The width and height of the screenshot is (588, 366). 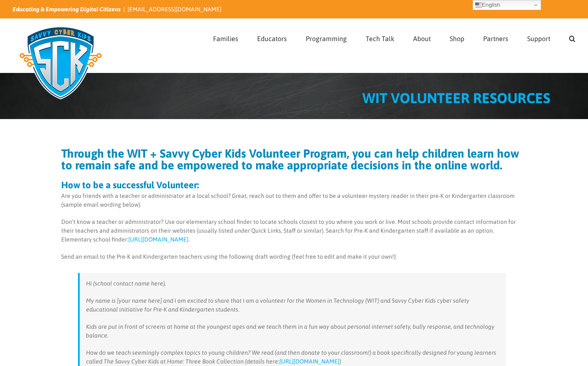 I want to click on span: Shop, so click(x=457, y=39).